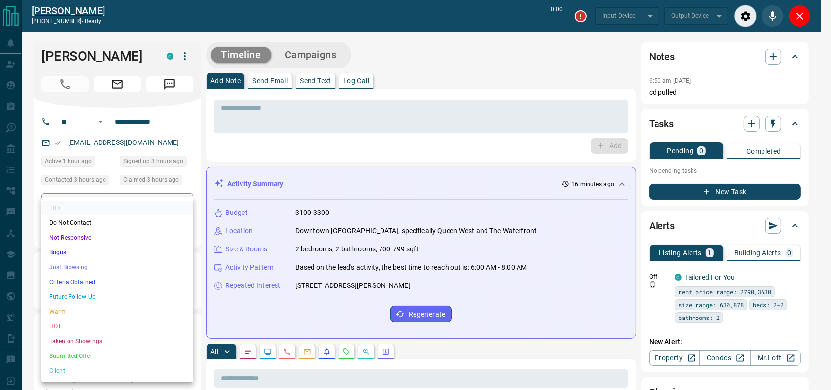 This screenshot has width=831, height=390. Describe the element at coordinates (117, 371) in the screenshot. I see `li: Client` at that location.